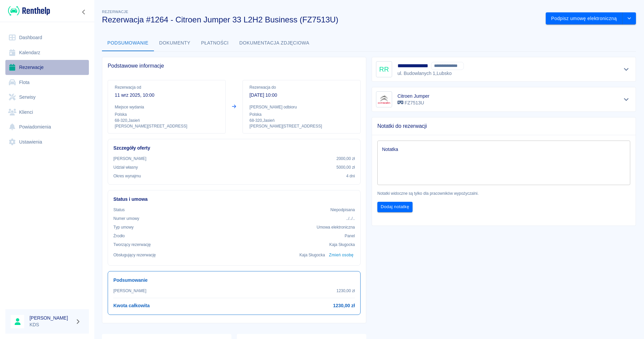  I want to click on a: Renthelp logo, so click(27, 11).